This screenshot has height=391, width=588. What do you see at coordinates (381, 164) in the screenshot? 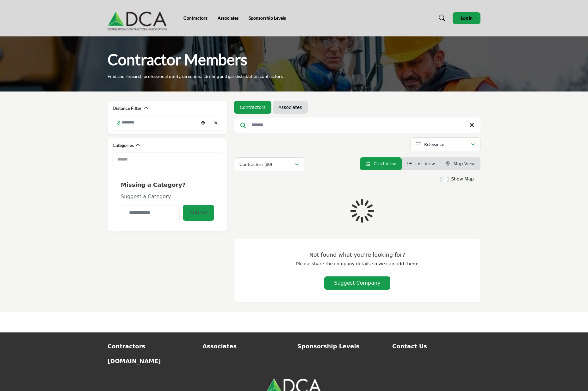
I see `a: View Card` at bounding box center [381, 164].